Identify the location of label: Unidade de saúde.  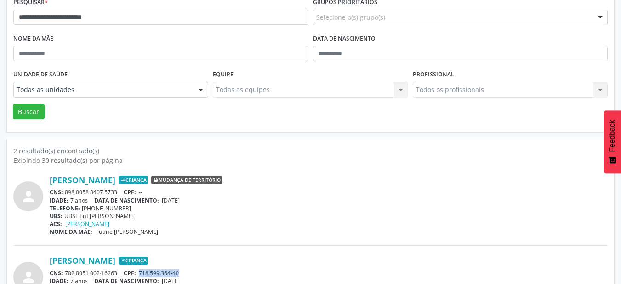
(40, 75).